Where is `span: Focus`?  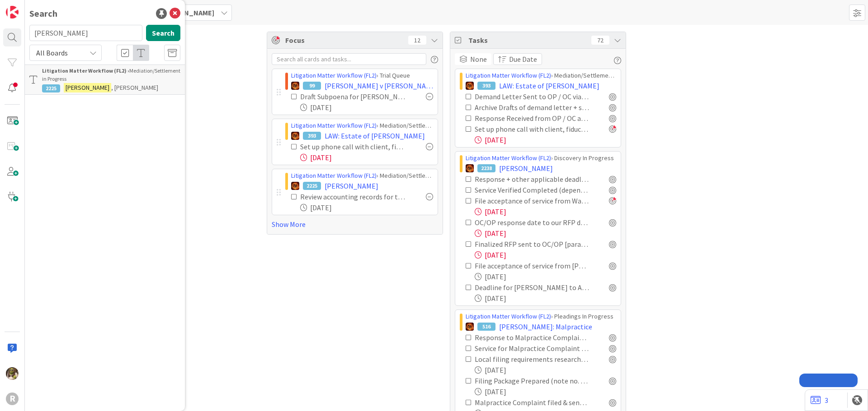 span: Focus is located at coordinates (343, 40).